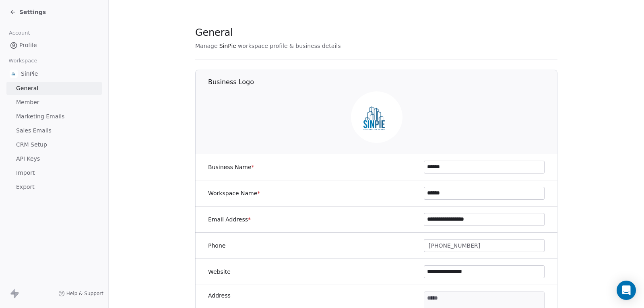 The image size is (644, 308). I want to click on a: Export, so click(54, 187).